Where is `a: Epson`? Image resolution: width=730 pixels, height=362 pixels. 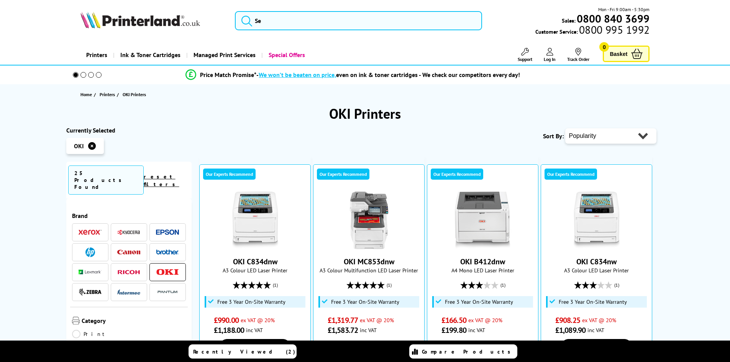
a: Epson is located at coordinates (167, 232).